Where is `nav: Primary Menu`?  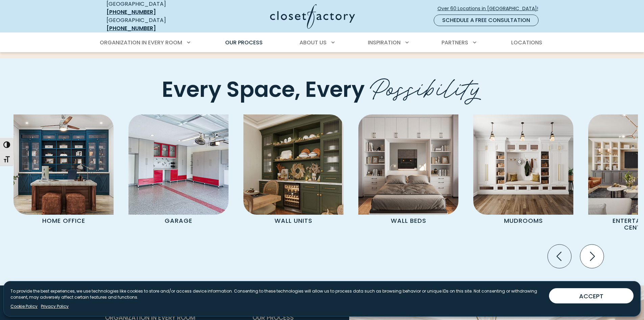
nav: Primary Menu is located at coordinates (322, 42).